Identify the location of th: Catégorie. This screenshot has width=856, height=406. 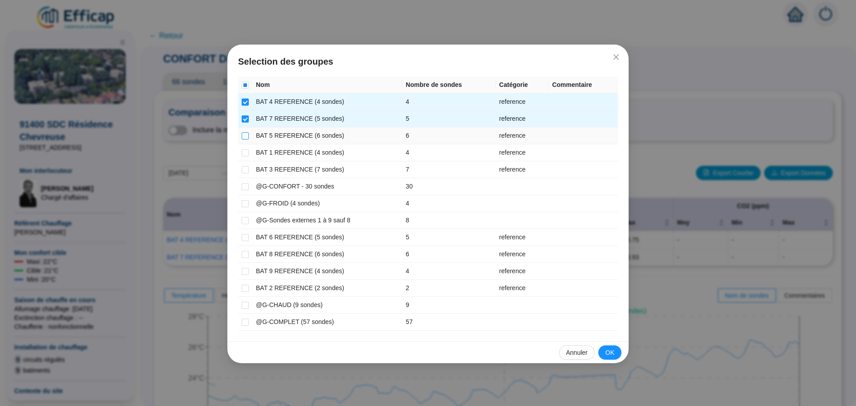
(522, 85).